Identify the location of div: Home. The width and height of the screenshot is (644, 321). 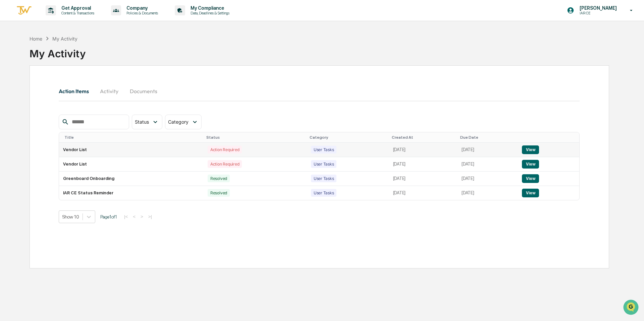
(36, 38).